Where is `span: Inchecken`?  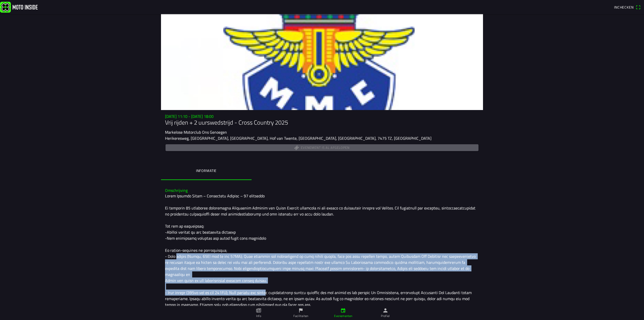 span: Inchecken is located at coordinates (624, 7).